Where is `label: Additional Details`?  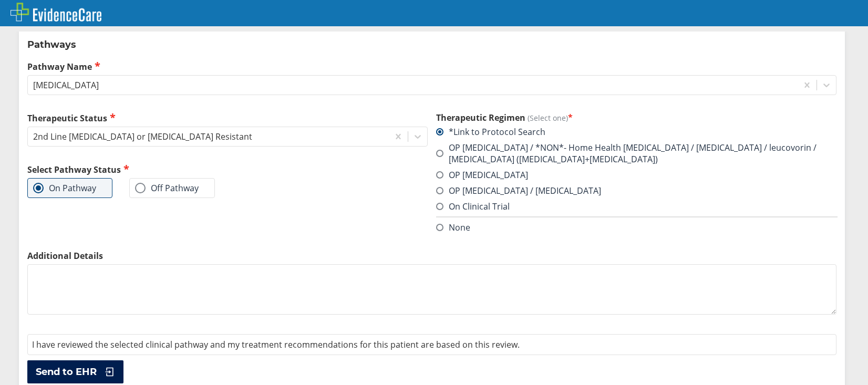
label: Additional Details is located at coordinates (432, 256).